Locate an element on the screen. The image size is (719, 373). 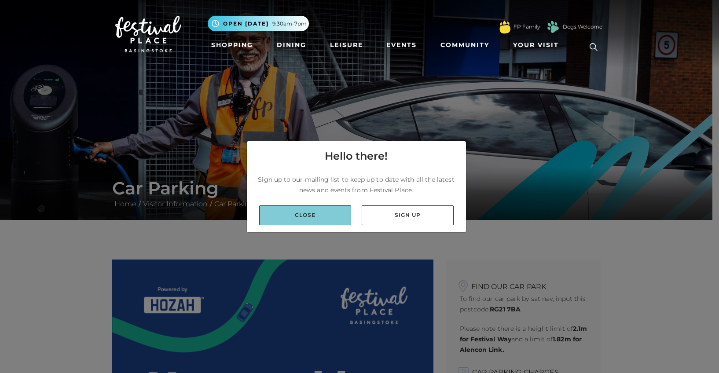
span: 9.30am-7pm is located at coordinates (289, 24).